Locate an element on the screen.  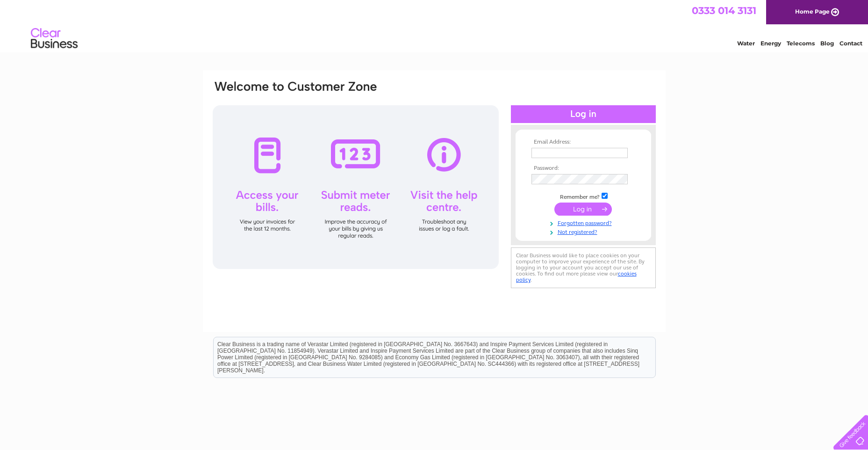
input: Submit is located at coordinates (583, 209).